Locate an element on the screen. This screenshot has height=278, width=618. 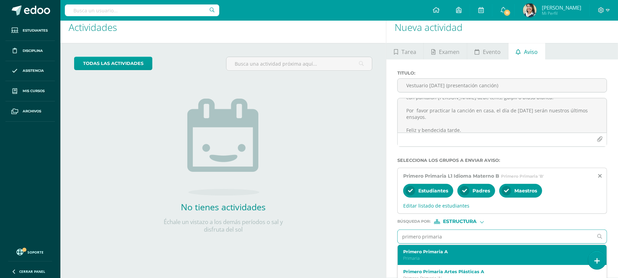
textarea: Buenas tardes padres de familia mucho gusto en saludarlos. El motivo del aviso es para notificarl... is located at coordinates (502, 115).